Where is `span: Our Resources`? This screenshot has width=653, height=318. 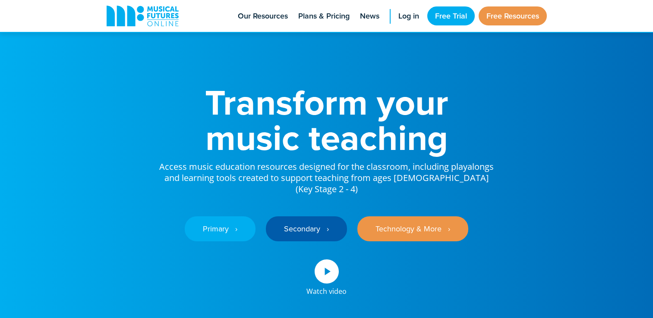 span: Our Resources is located at coordinates (263, 16).